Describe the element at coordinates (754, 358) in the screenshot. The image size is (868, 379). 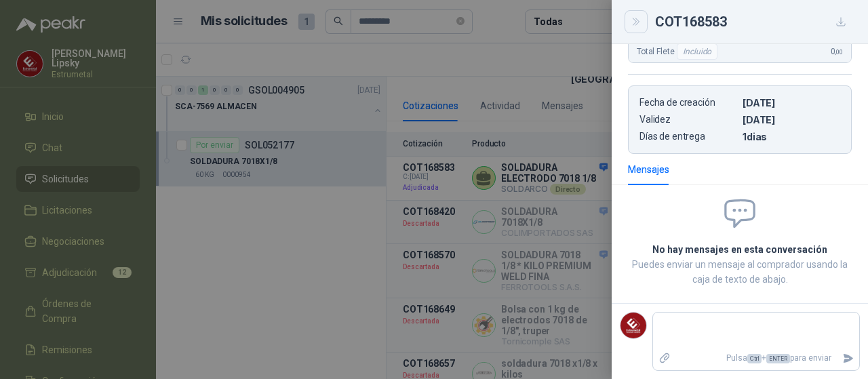
I see `span: Ctrl` at that location.